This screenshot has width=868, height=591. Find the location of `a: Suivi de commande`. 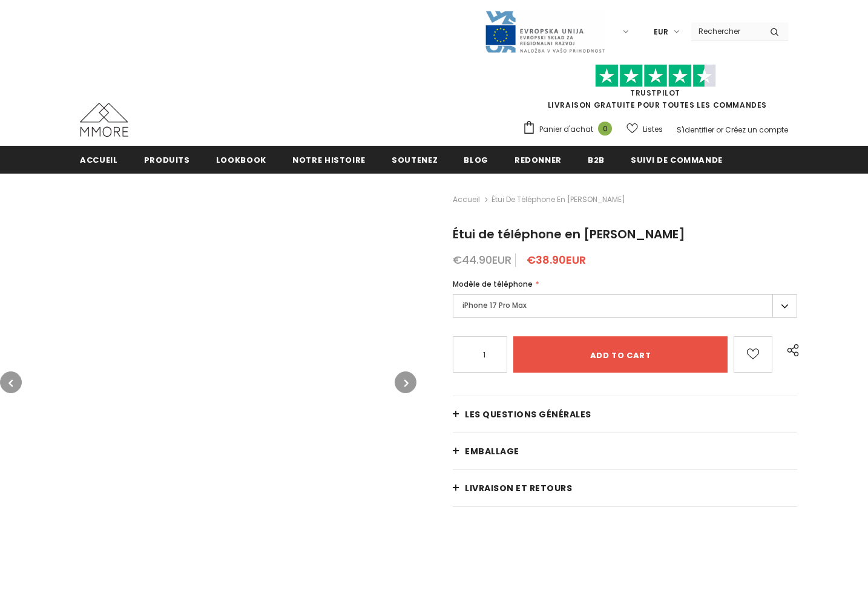

a: Suivi de commande is located at coordinates (677, 159).